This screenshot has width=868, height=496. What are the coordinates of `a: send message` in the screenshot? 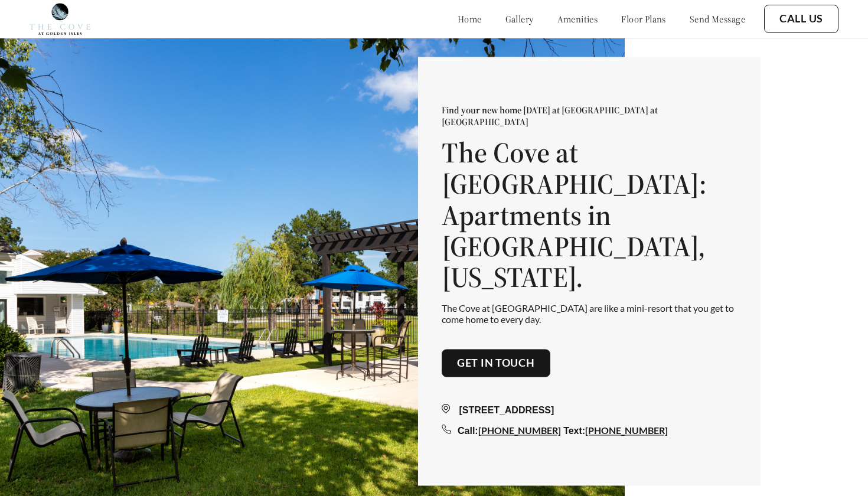 It's located at (717, 19).